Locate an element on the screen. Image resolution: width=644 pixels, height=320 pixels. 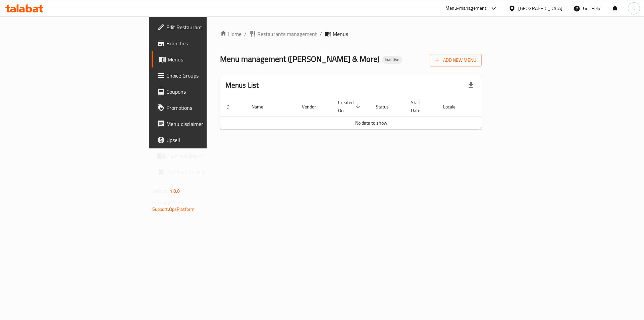
span: Restaurants management is located at coordinates (287, 34).